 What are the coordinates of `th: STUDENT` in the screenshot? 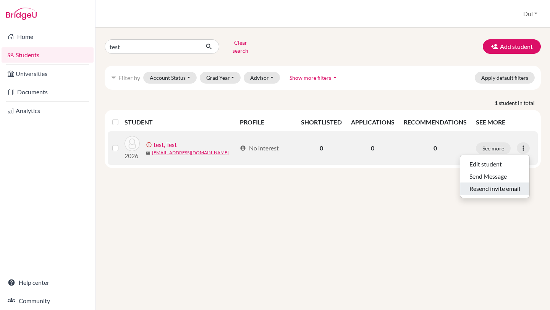 It's located at (180, 122).